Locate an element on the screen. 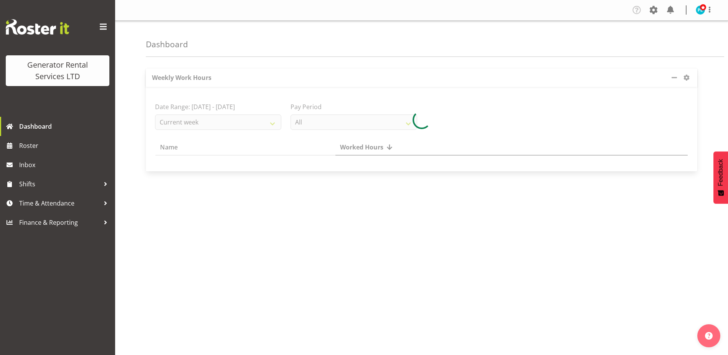 This screenshot has height=355, width=728. img: payrol-lady11294.jpg is located at coordinates (701, 10).